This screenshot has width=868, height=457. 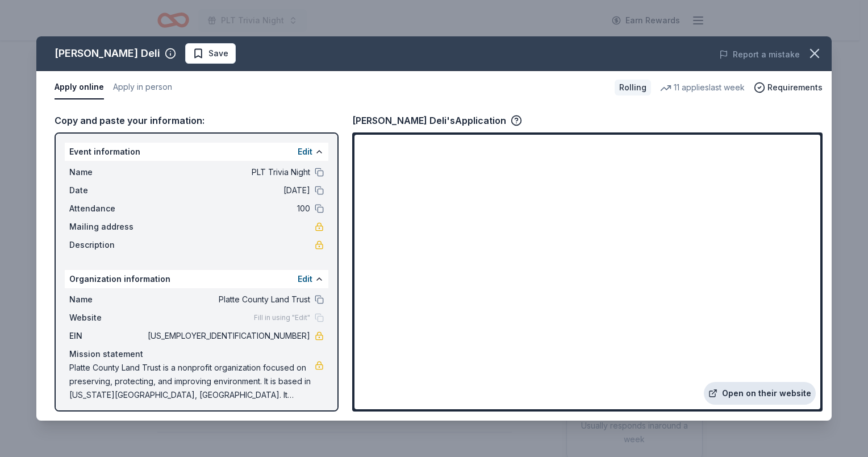 I want to click on div: Mission statement, so click(x=197, y=354).